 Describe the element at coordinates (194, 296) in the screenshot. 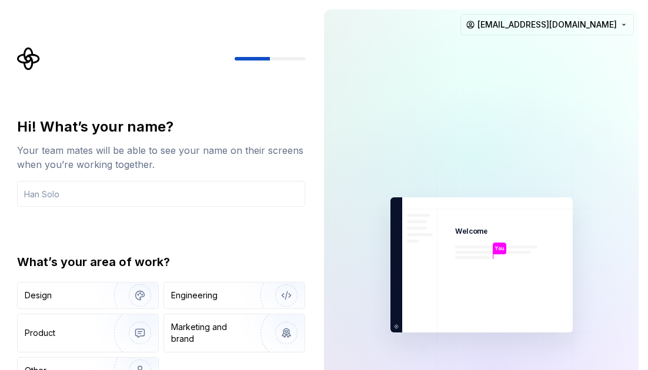

I see `div: Engineering` at that location.